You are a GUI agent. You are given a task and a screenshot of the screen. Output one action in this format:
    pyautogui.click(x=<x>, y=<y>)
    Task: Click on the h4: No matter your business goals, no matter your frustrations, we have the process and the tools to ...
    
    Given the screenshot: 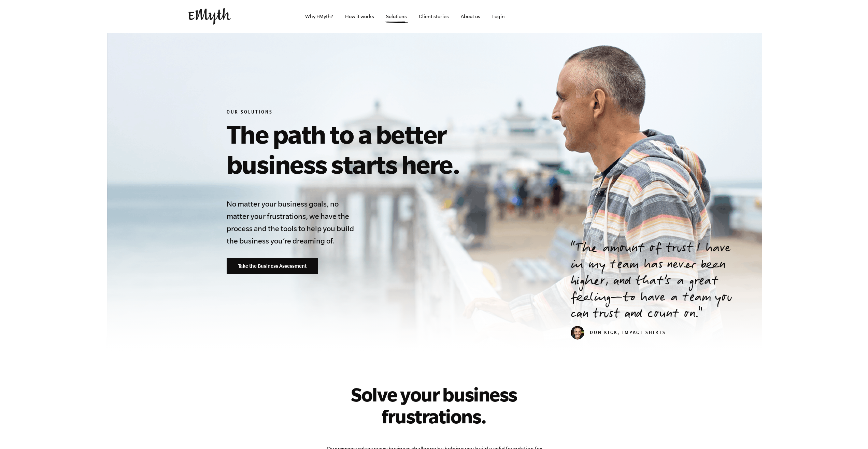 What is the action you would take?
    pyautogui.click(x=292, y=222)
    